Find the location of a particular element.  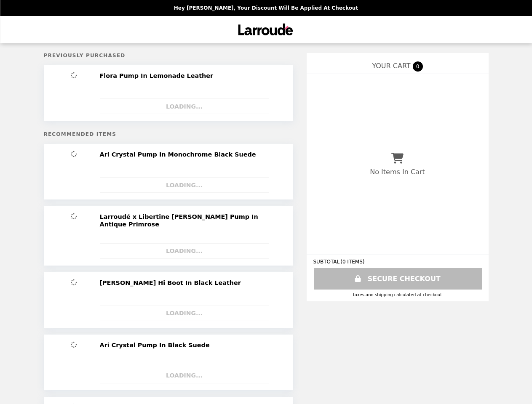

h2: Ari Crystal Pump In Black Suede is located at coordinates (156, 345).